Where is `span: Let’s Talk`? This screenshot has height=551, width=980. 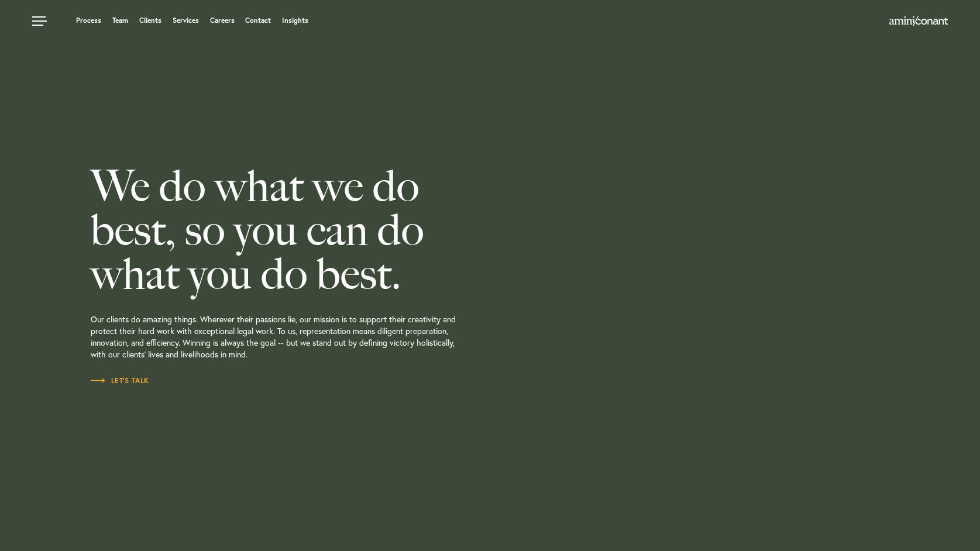
span: Let’s Talk is located at coordinates (120, 381).